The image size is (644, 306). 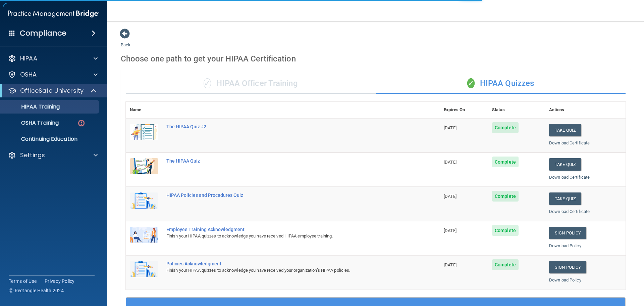 What do you see at coordinates (33, 155) in the screenshot?
I see `p: Settings` at bounding box center [33, 155].